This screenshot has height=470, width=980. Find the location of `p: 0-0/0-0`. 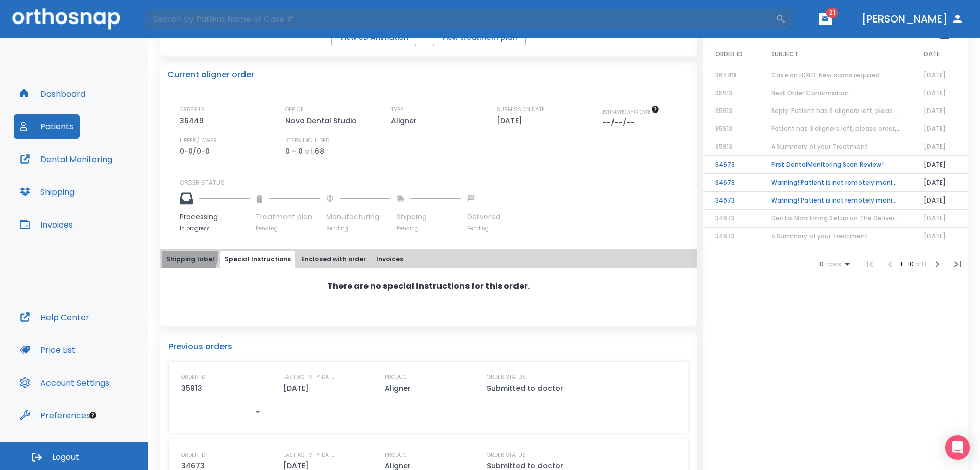

p: 0-0/0-0 is located at coordinates (196, 152).